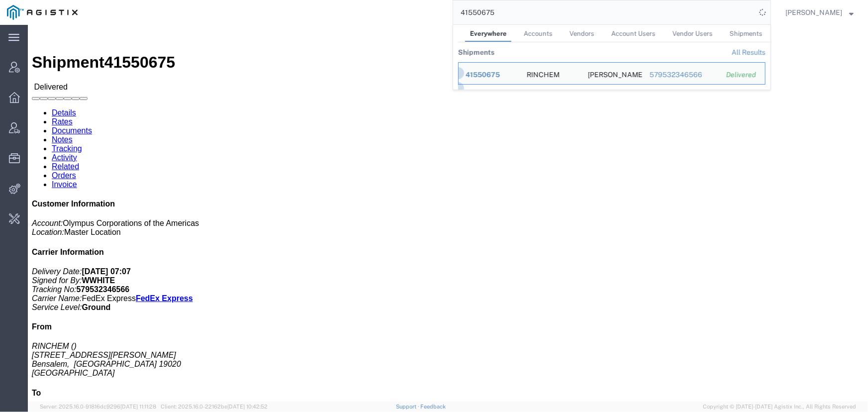 This screenshot has width=868, height=412. Describe the element at coordinates (489, 75) in the screenshot. I see `div: 41550675` at that location.